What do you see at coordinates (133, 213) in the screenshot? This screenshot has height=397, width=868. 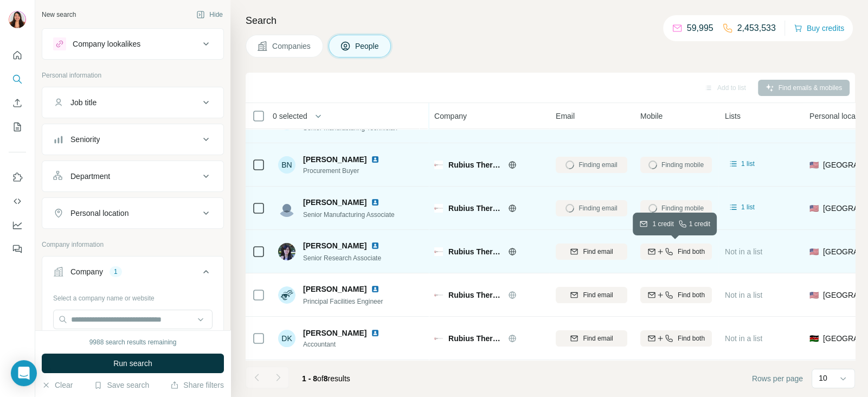 I see `button: Personal location` at bounding box center [133, 213].